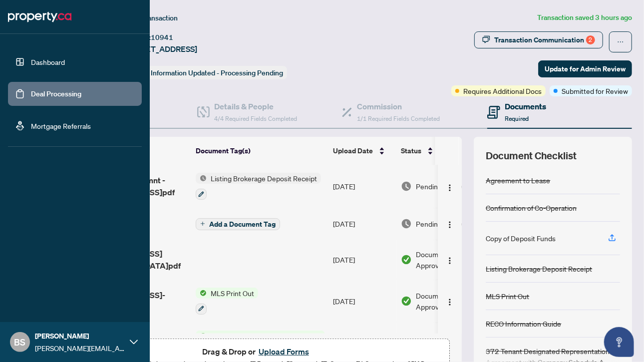  What do you see at coordinates (398, 118) in the screenshot?
I see `span: 1/1 Required Fields Completed` at bounding box center [398, 118].